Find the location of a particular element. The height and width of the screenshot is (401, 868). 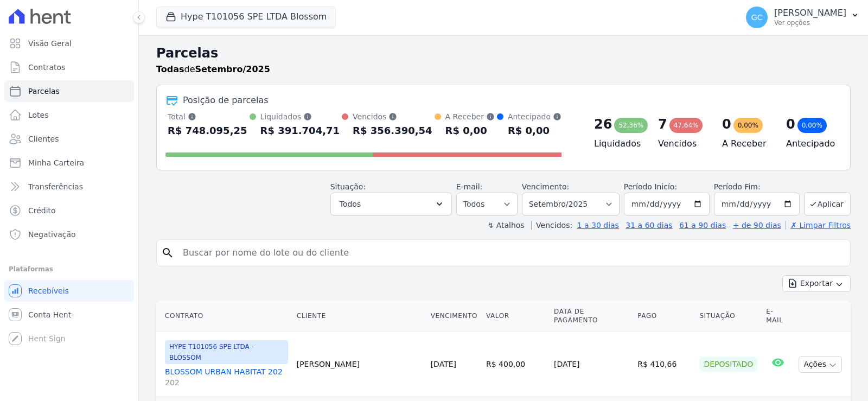

p: Ver opções is located at coordinates (810, 23).